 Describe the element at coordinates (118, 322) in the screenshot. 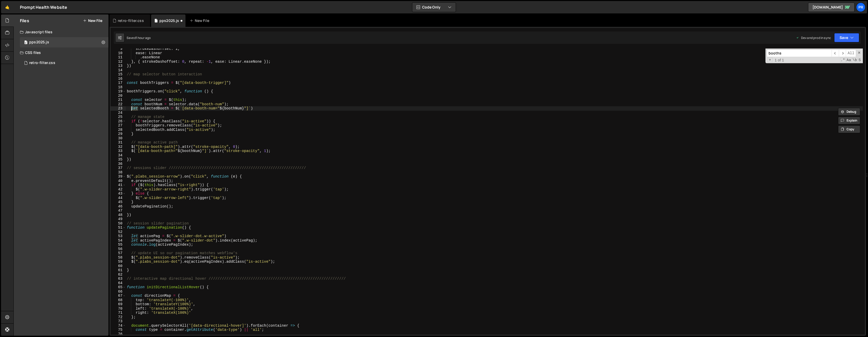

I see `div: 73` at that location.